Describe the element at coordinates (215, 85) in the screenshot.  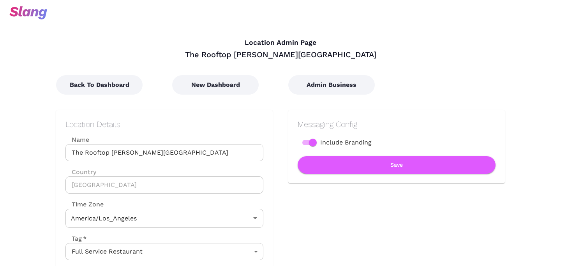
I see `a: New Dashboard` at that location.